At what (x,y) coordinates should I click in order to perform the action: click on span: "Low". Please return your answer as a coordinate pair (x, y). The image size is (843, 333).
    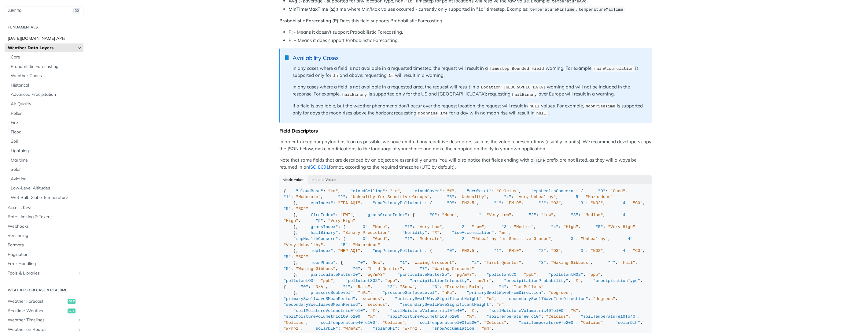
    Looking at the image, I should click on (547, 215).